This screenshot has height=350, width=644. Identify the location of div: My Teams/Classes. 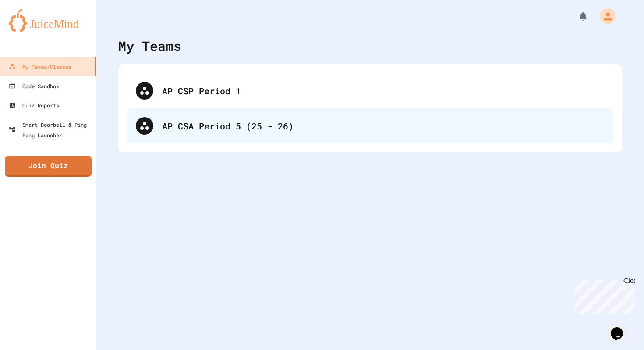
(40, 67).